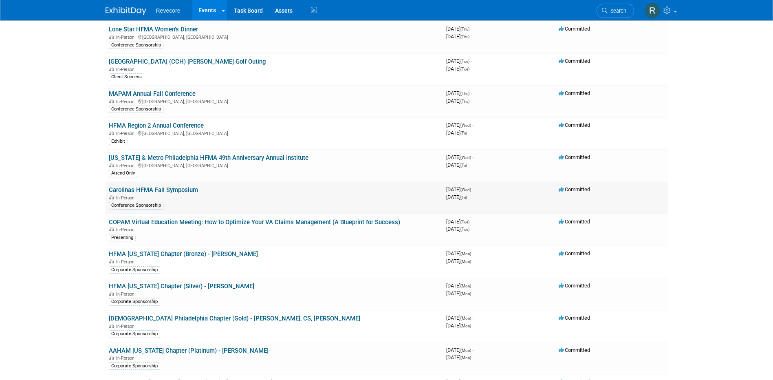 The image size is (773, 380). What do you see at coordinates (617, 11) in the screenshot?
I see `span: Search` at bounding box center [617, 11].